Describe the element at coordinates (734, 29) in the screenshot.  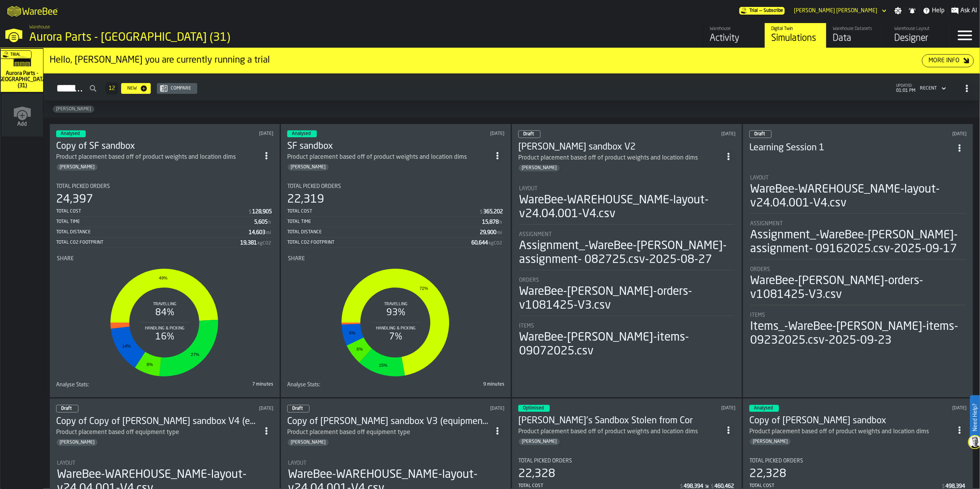
I see `div: Warehouse` at that location.